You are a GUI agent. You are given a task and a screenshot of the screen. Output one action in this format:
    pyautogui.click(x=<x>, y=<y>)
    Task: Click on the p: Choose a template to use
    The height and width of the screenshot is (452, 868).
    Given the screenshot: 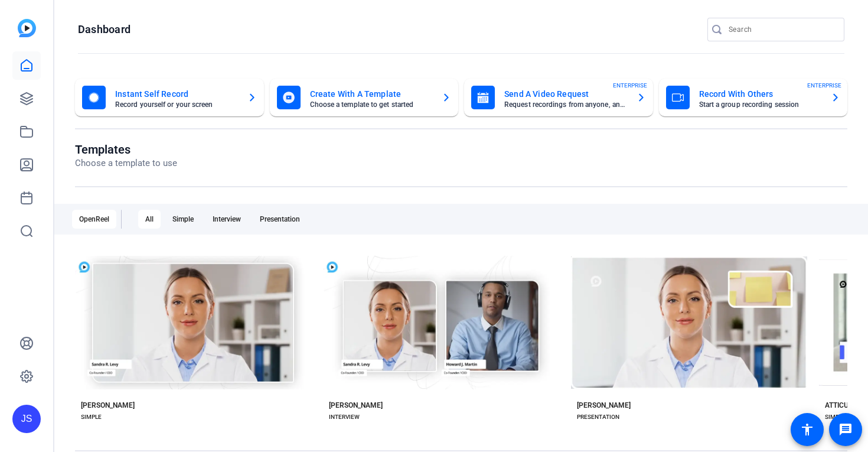 What is the action you would take?
    pyautogui.click(x=125, y=163)
    